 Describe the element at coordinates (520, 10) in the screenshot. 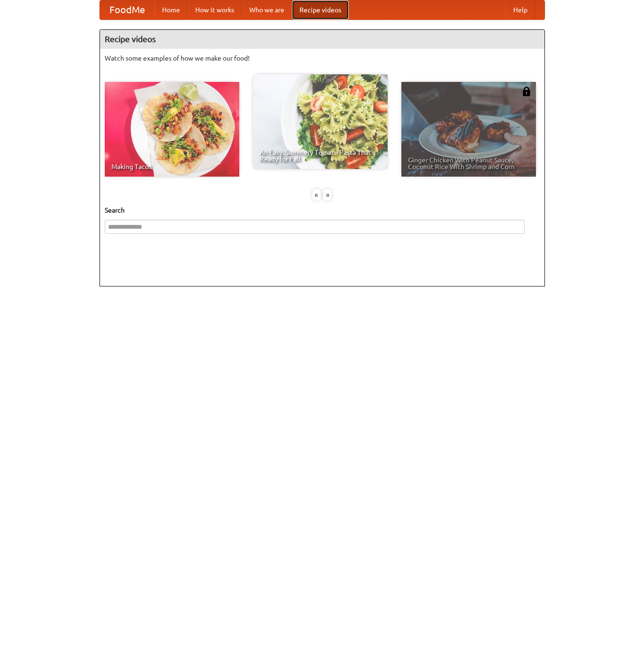

I see `a: Help` at that location.